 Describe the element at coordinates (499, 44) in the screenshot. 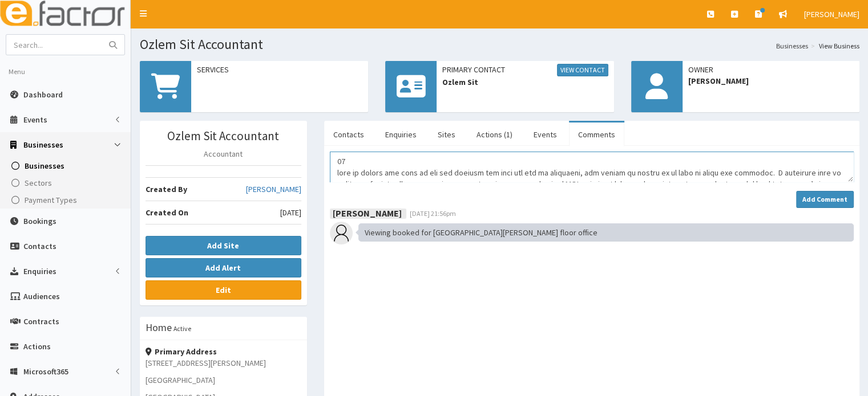

I see `h1: Ozlem Sit Accountant` at that location.